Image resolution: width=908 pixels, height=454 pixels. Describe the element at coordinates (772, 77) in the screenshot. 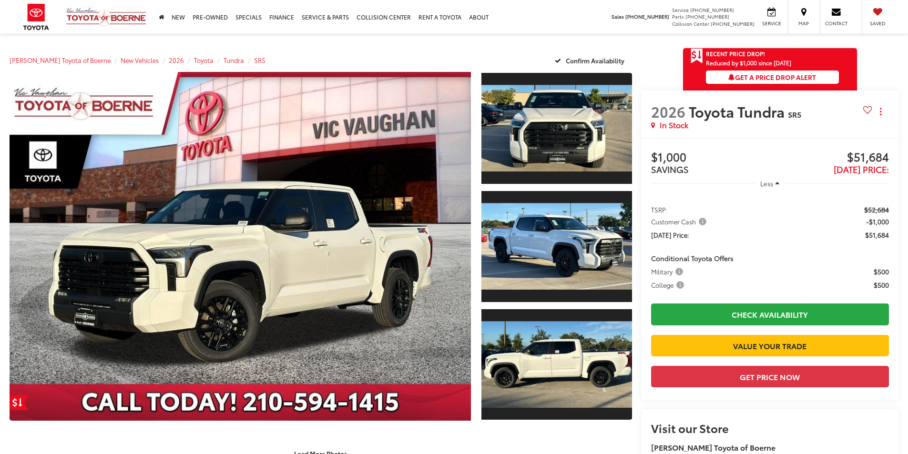

I see `span: Get a Price Drop Alert` at that location.